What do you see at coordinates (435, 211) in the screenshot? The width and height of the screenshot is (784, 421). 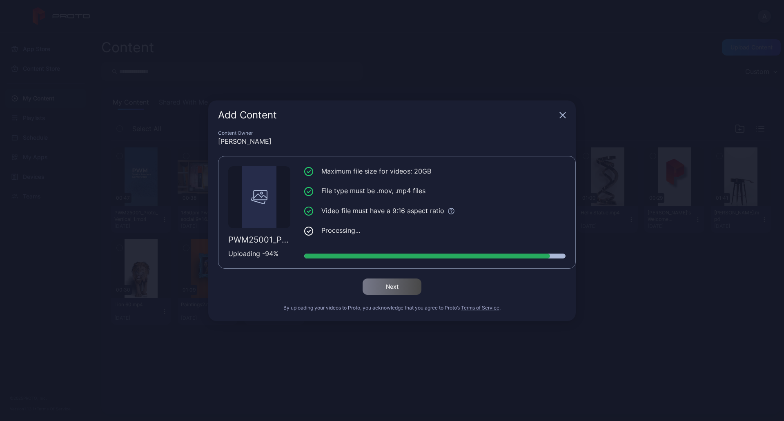 I see `li: Video file must have a 9:16 aspect ratio` at bounding box center [435, 211].